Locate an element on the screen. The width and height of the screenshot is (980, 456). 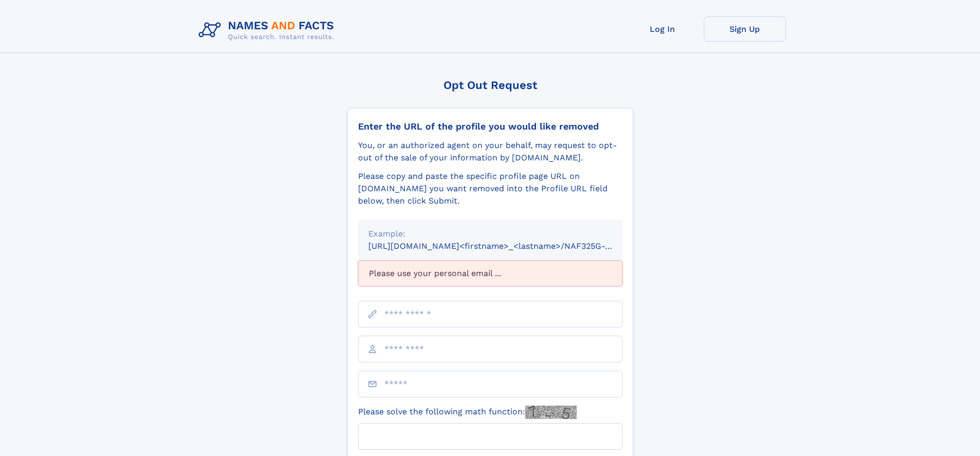
div: Please use your personal email ... is located at coordinates (490, 273).